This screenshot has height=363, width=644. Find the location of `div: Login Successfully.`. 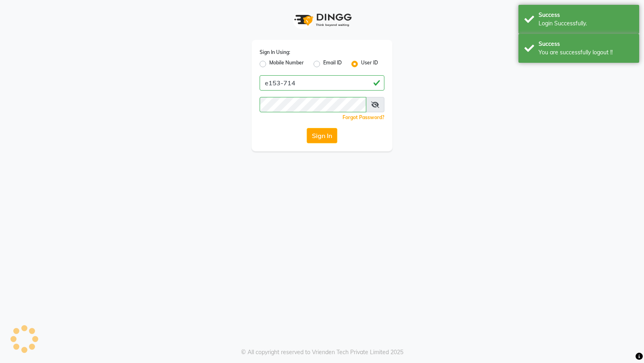

div: Login Successfully. is located at coordinates (586, 24).